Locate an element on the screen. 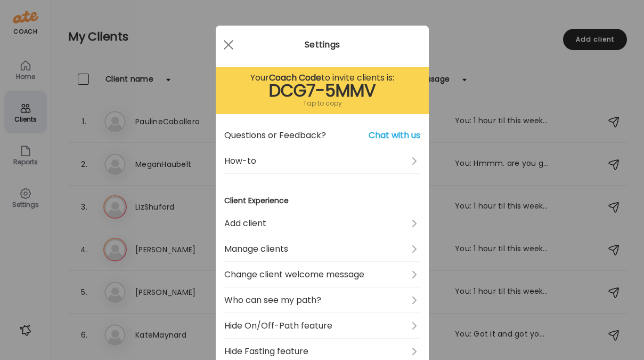  a: Who can see my path? is located at coordinates (322, 301).